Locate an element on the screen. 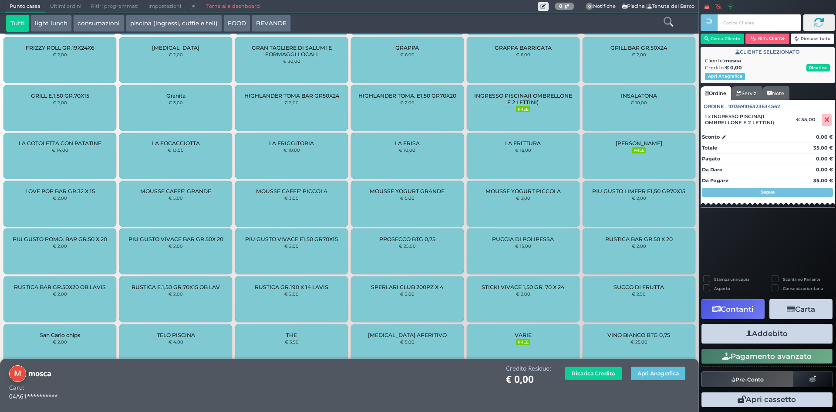  span: GRILL E.1,50 GR.70X15 is located at coordinates (60, 95).